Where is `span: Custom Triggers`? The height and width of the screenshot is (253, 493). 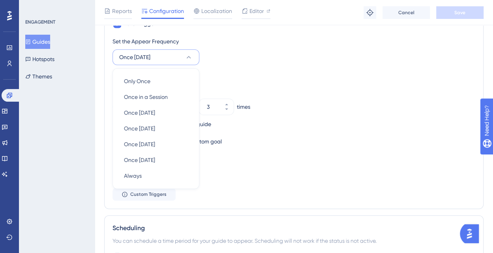 span: Custom Triggers is located at coordinates (148, 194).